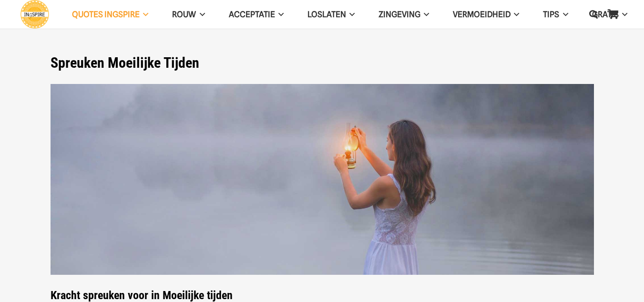 Image resolution: width=644 pixels, height=302 pixels. Describe the element at coordinates (331, 14) in the screenshot. I see `a: LoslatenLoslaten Menu` at that location.